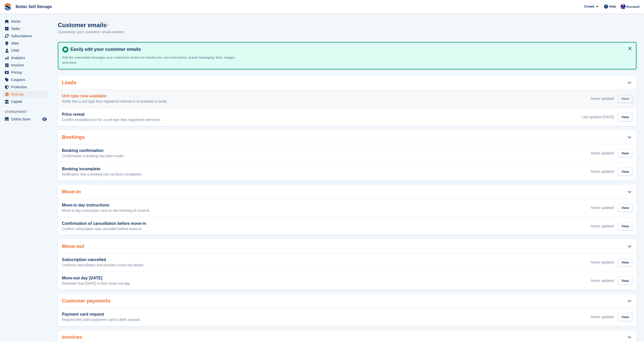 Image resolution: width=644 pixels, height=342 pixels. What do you see at coordinates (93, 151) in the screenshot?
I see `h3: Booking confirmation` at bounding box center [93, 151].